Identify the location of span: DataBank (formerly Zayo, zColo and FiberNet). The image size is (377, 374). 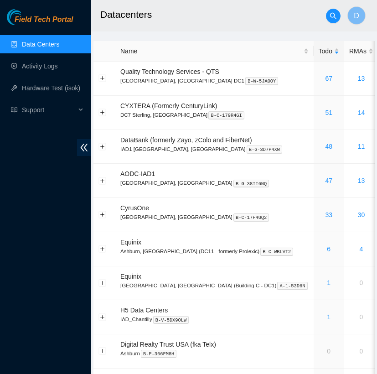
(186, 140).